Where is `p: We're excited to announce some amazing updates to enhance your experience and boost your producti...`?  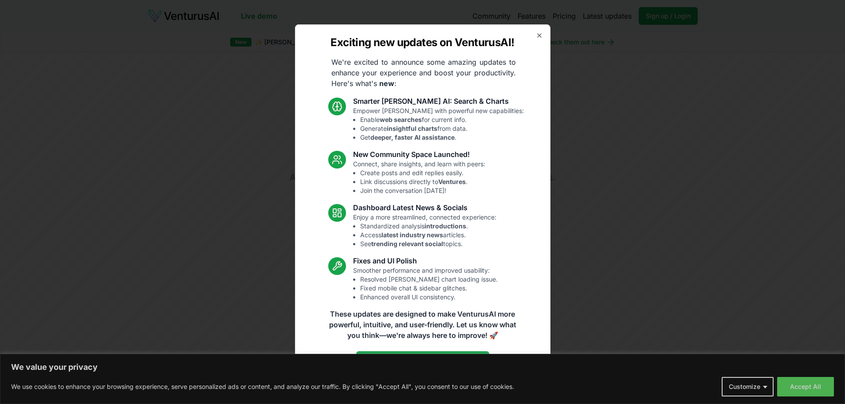 p: We're excited to announce some amazing updates to enhance your experience and boost your producti... is located at coordinates (423, 73).